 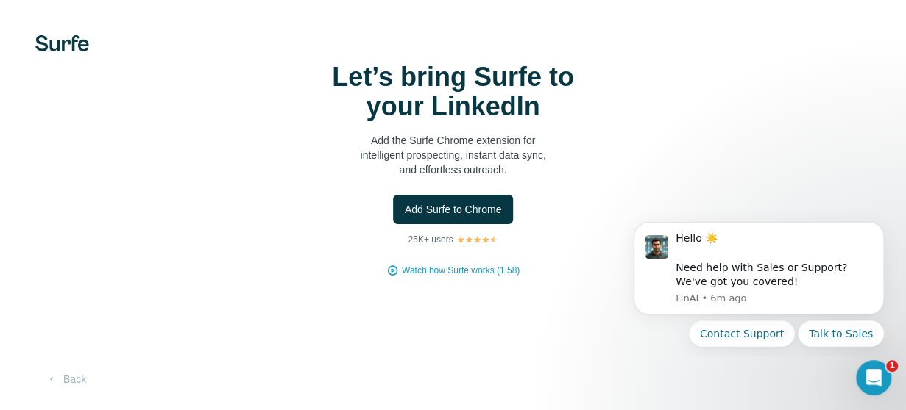 What do you see at coordinates (892, 366) in the screenshot?
I see `span: 1` at bounding box center [892, 366].